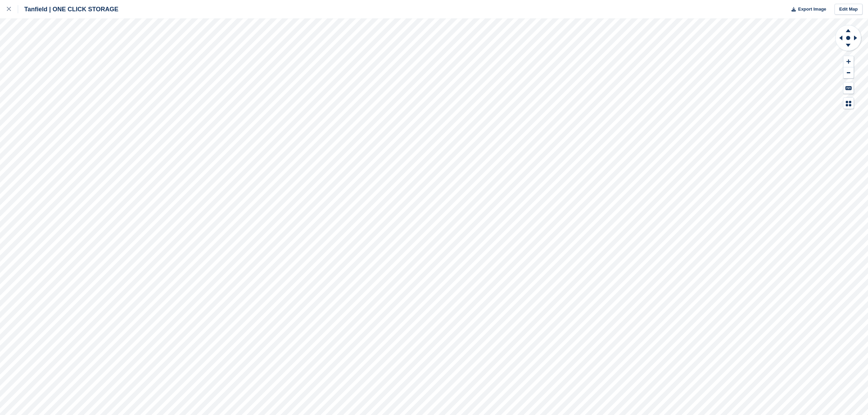 Image resolution: width=868 pixels, height=415 pixels. What do you see at coordinates (807, 9) in the screenshot?
I see `button: Export Image` at bounding box center [807, 9].